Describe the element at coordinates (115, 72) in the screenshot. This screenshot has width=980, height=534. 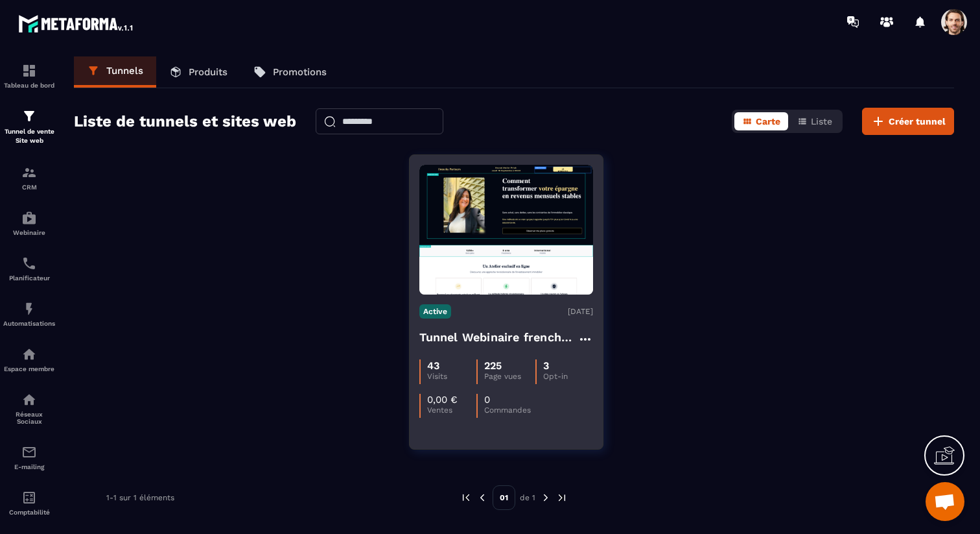
I see `a: Tunnels` at that location.